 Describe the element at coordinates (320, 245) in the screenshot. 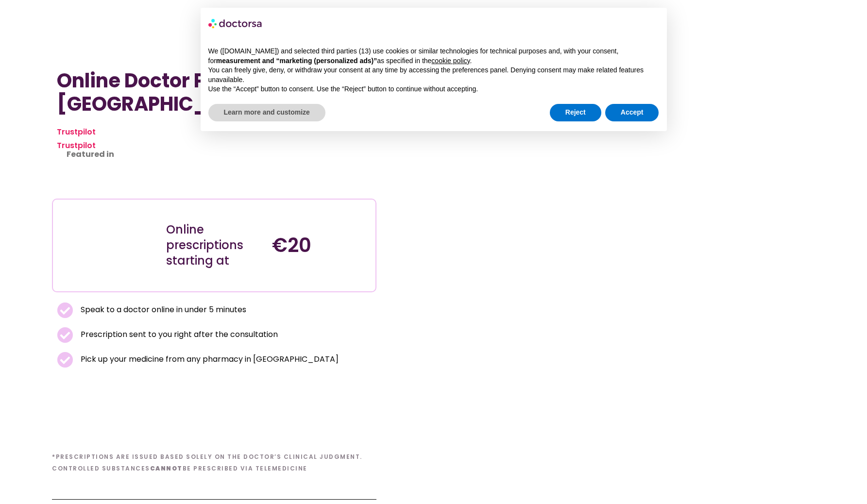

I see `h4: €20` at that location.